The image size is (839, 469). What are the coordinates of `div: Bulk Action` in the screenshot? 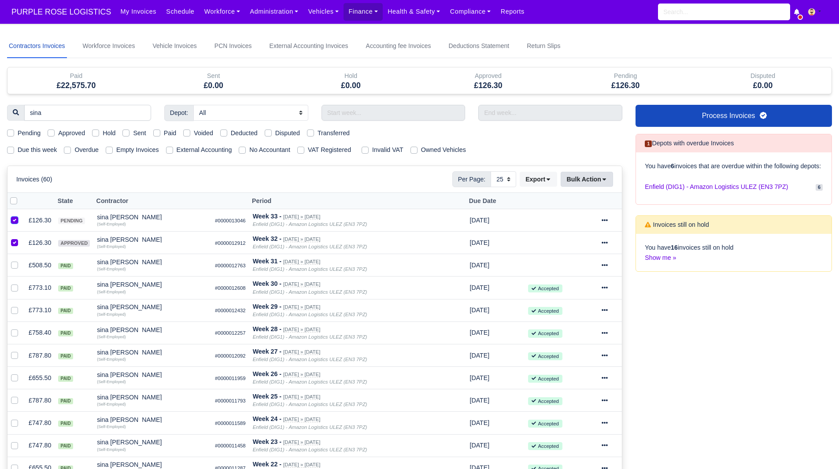 It's located at (586, 179).